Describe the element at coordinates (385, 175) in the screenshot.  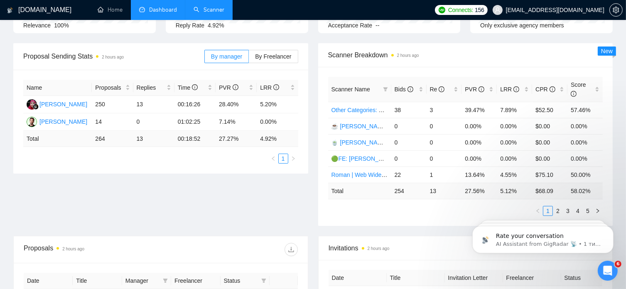
I see `a: Roman | Web Wide: 09/16 - Bid in Range` at that location.